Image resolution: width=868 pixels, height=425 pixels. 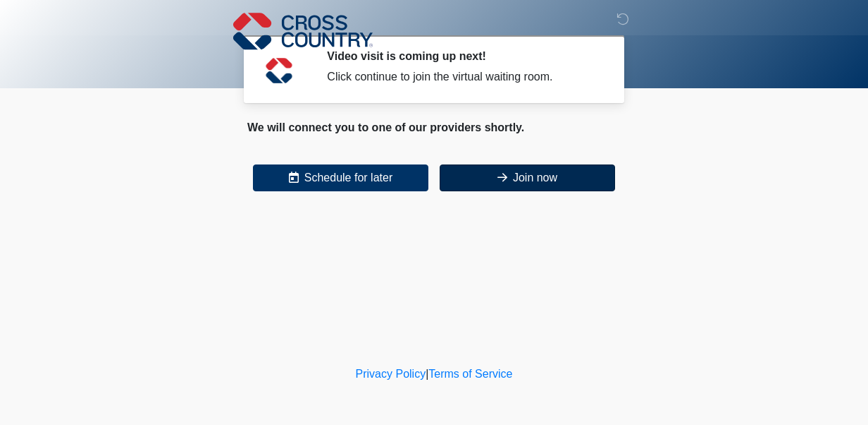 I want to click on button: Schedule for later, so click(x=340, y=177).